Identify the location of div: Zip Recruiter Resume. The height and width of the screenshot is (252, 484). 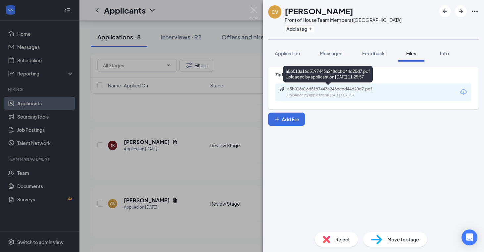
(374, 75).